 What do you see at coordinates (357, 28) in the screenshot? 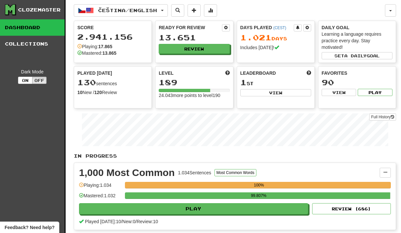
I see `div: Daily Goal` at bounding box center [357, 28].